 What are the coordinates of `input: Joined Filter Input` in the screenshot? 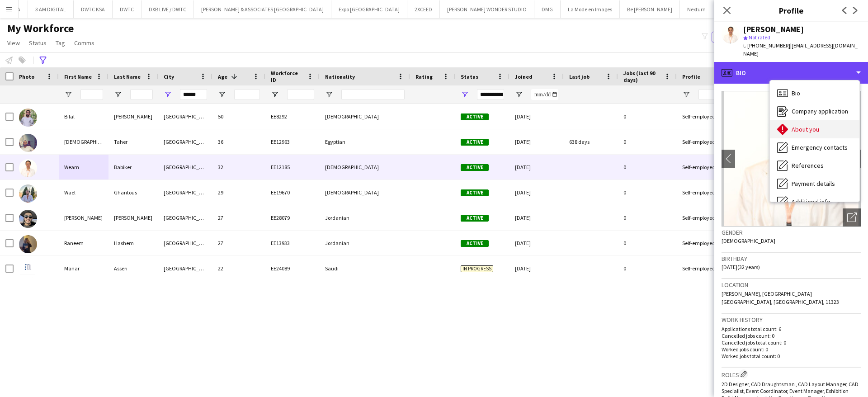 It's located at (545, 95).